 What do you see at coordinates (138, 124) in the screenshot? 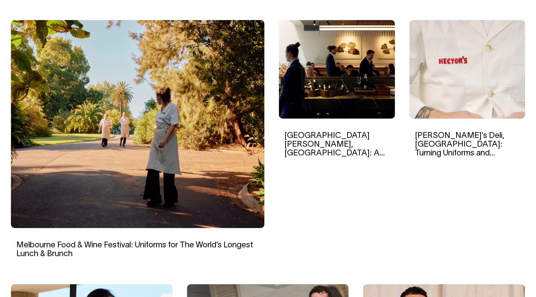
I see `img: Melbourne Food & Wine Festival: Uniforms for The World’s Longest Lunch & Brunch` at bounding box center [138, 124].